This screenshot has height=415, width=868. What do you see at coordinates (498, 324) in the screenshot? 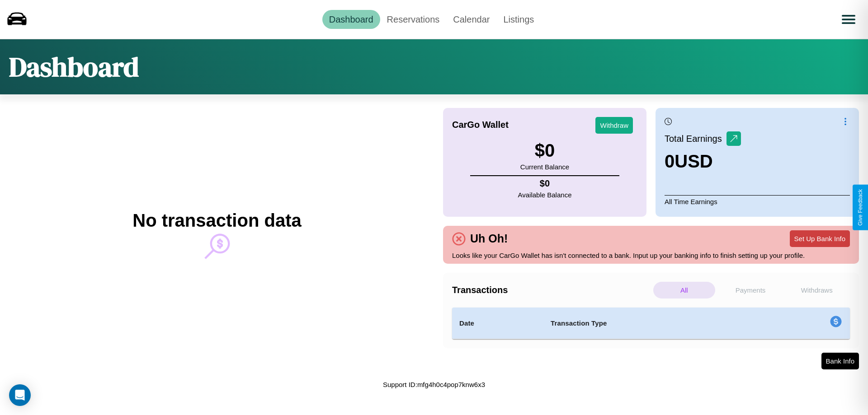
I see `h4: Date` at bounding box center [498, 324].